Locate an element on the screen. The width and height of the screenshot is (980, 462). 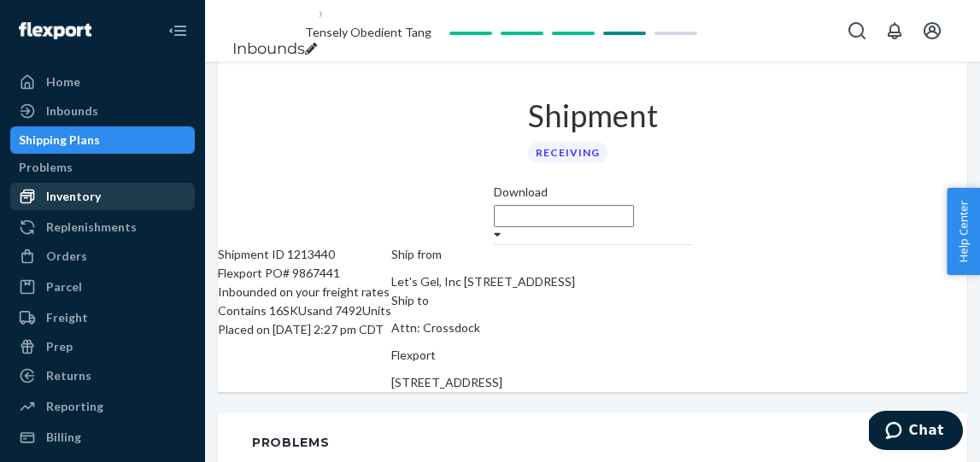
a: Shipping Plans is located at coordinates (102, 140).